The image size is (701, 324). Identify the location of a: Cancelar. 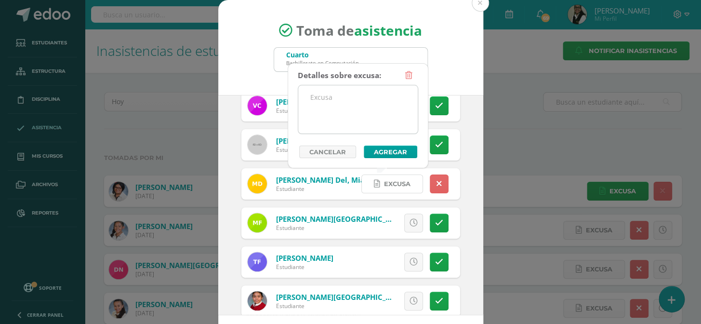
(327, 152).